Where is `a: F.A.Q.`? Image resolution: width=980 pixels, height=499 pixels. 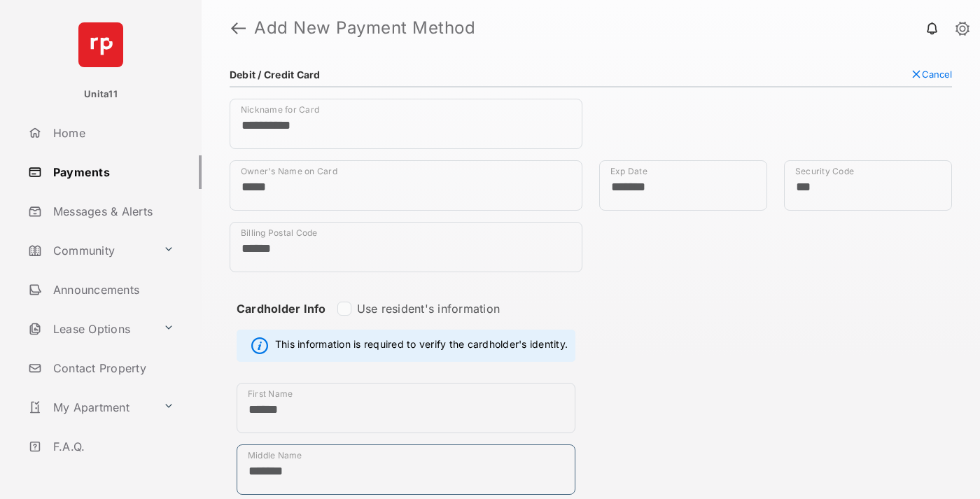
a: F.A.Q. is located at coordinates (112, 446).